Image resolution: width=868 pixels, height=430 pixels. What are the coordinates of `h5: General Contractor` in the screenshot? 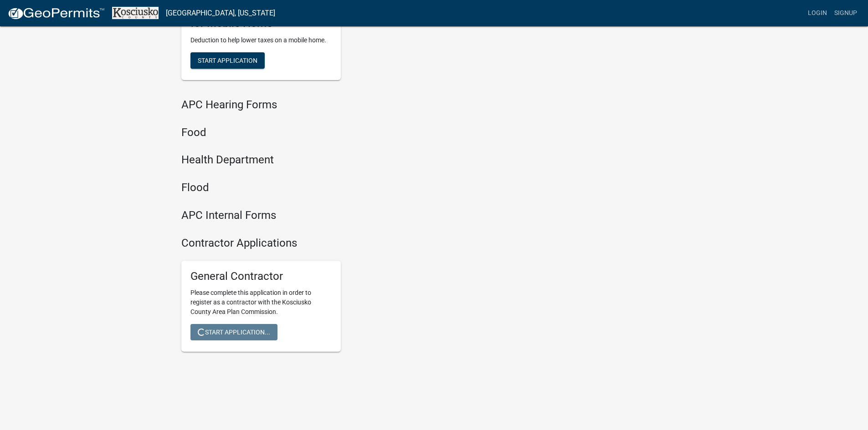 It's located at (261, 277).